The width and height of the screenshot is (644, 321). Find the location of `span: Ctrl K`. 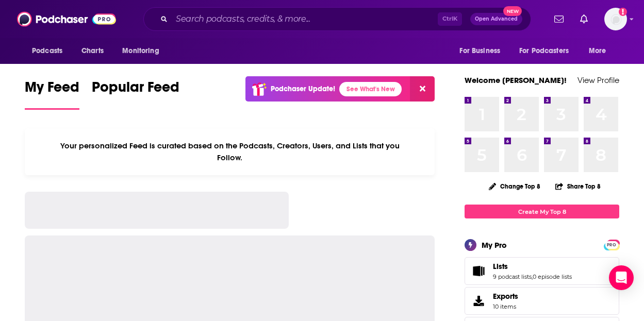

span: Ctrl K is located at coordinates (450, 19).